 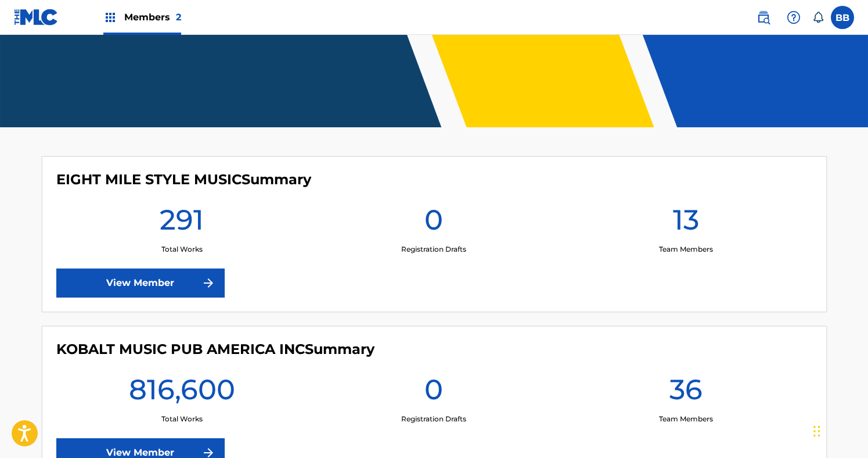 I want to click on div: Chat Widget, so click(x=839, y=430).